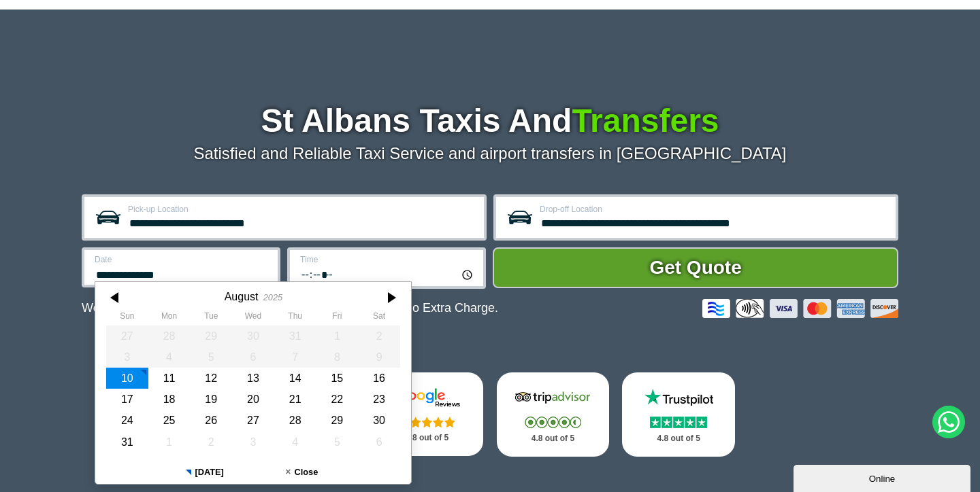  I want to click on div: 09 August 2025, so click(379, 357).